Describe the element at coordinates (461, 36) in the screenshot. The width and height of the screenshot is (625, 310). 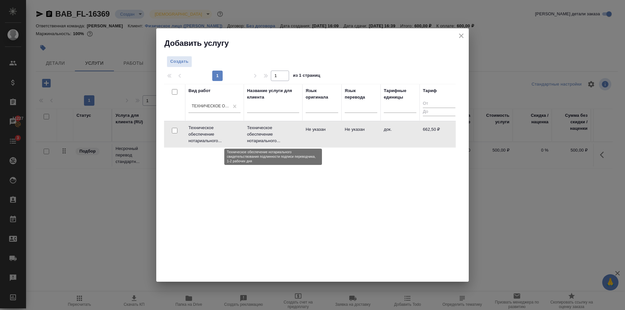
I see `button: close` at that location.